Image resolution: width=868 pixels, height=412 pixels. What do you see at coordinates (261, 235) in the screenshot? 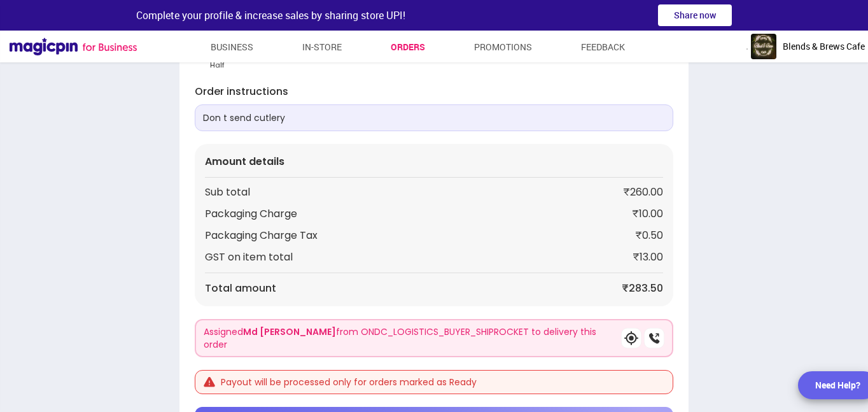
I see `div: Packaging Charge Tax` at bounding box center [261, 235].